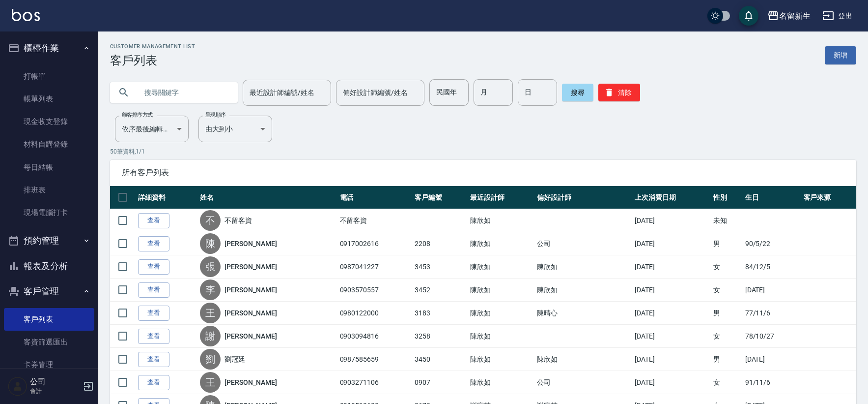  Describe the element at coordinates (167, 197) in the screenshot. I see `th: 詳細資料` at that location.